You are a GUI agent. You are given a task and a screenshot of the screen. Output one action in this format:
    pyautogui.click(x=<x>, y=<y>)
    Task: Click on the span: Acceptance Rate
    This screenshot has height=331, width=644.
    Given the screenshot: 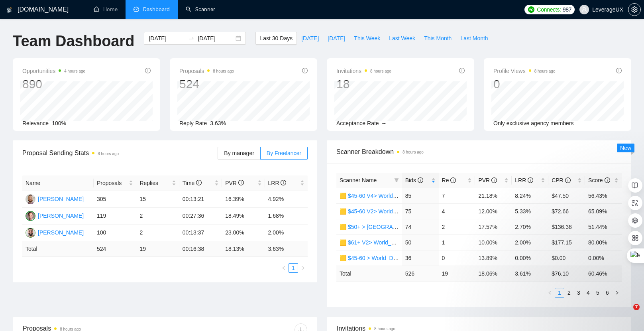 What is the action you would take?
    pyautogui.click(x=357, y=123)
    